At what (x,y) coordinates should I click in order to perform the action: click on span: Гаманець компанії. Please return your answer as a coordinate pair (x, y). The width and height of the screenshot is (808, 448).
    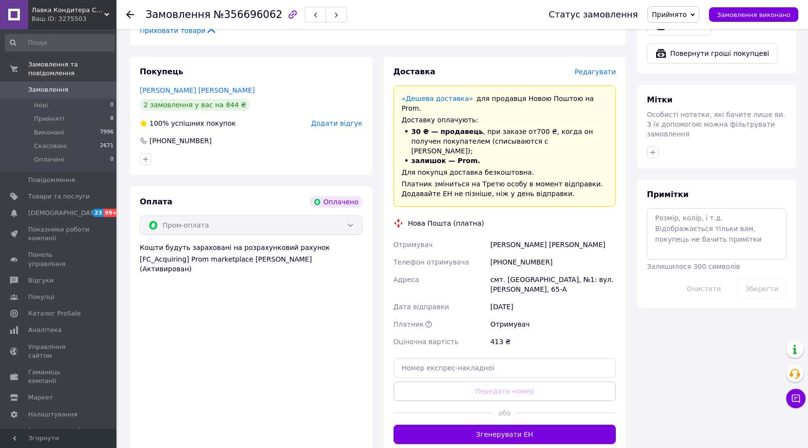
    Looking at the image, I should click on (59, 377).